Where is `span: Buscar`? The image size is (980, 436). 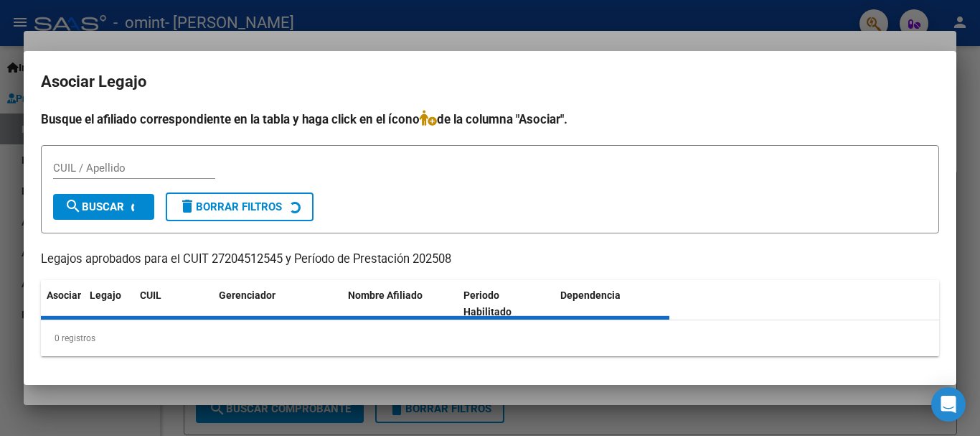 span: Buscar is located at coordinates (94, 207).